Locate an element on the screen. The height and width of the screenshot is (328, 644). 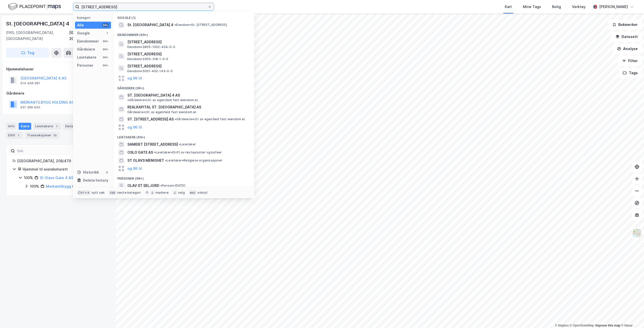
div: Alle is located at coordinates (80, 25).